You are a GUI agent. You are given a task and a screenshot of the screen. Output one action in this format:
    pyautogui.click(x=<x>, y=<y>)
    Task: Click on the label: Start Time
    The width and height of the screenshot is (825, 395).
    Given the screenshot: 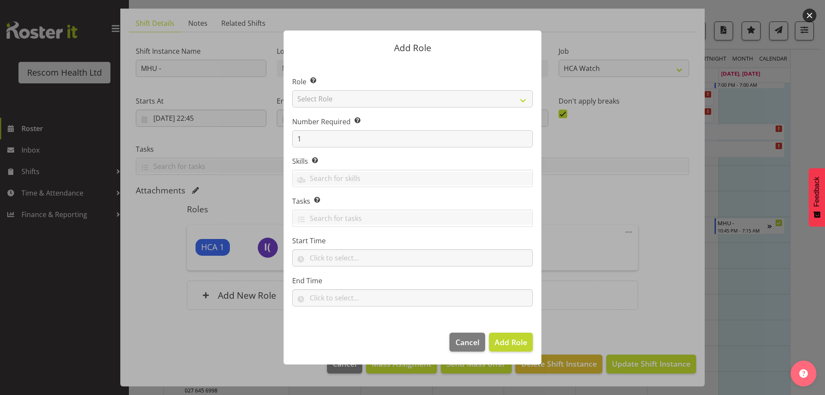 What is the action you would take?
    pyautogui.click(x=412, y=241)
    